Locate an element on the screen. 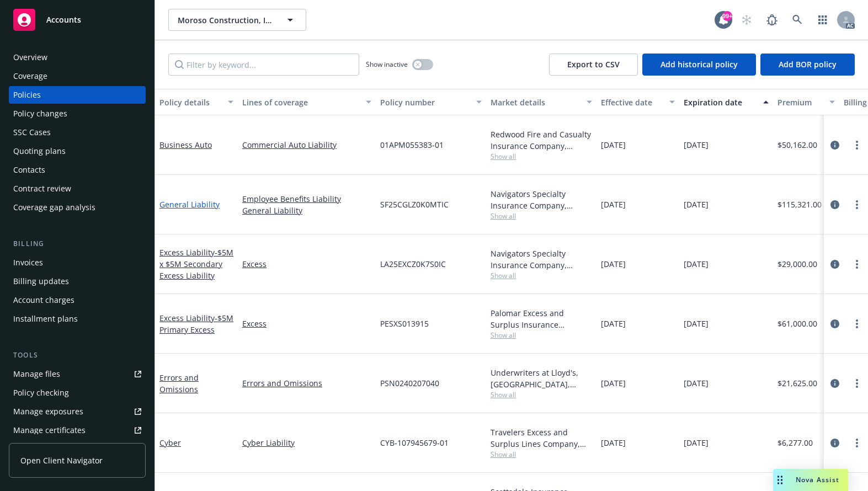 The image size is (868, 491). span: $21,625.00 is located at coordinates (797, 383).